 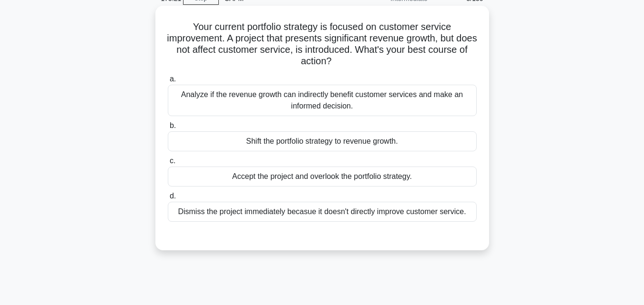 What do you see at coordinates (322, 177) in the screenshot?
I see `div: Accept the project and overlook the portfolio strategy.` at bounding box center [322, 177].